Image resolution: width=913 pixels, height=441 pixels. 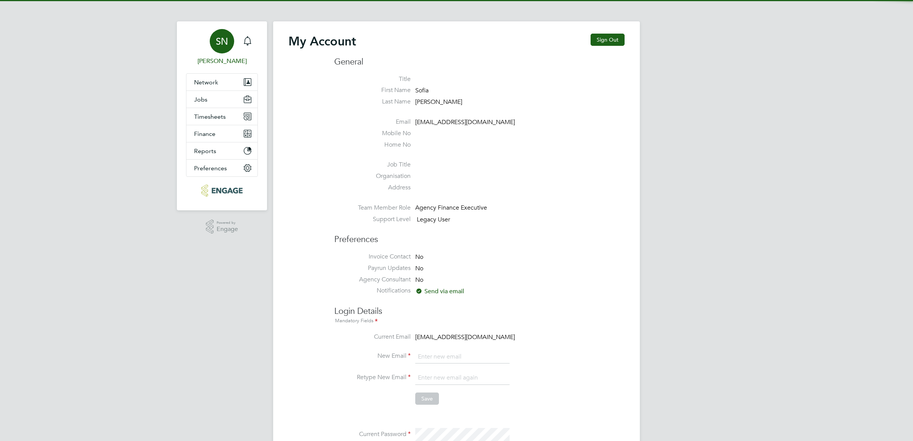 What do you see at coordinates (222, 191) in the screenshot?
I see `img: konnectrecruit-logo-retina.png` at bounding box center [222, 191].